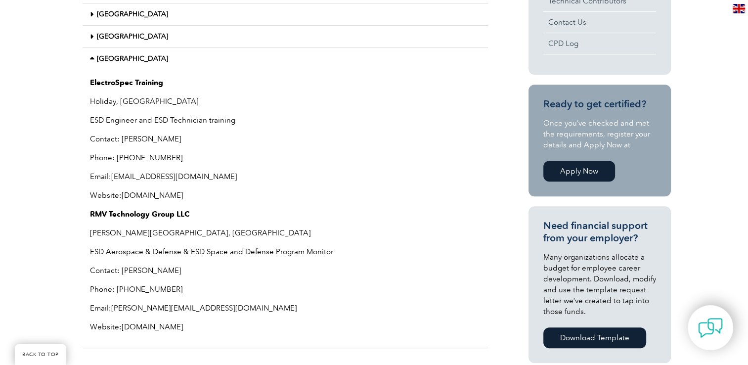 The image size is (748, 365). Describe the element at coordinates (599, 134) in the screenshot. I see `p: Once you’ve checked and met the requirements, register your details and Apply Now at` at that location.